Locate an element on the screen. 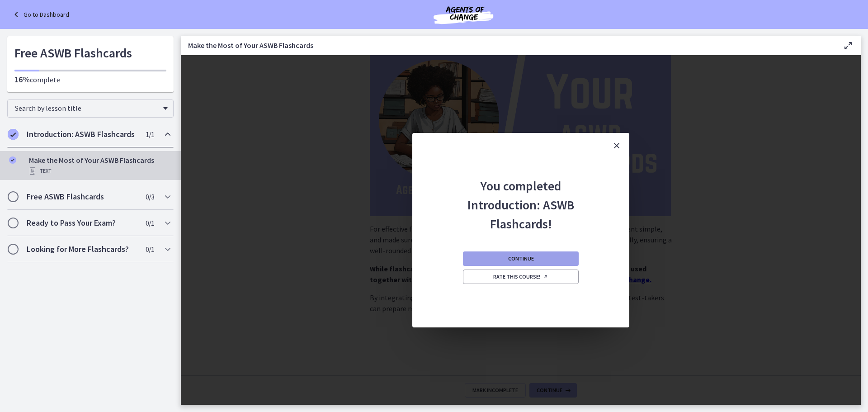 The image size is (868, 412). h2: Introduction: ASWB Flashcards is located at coordinates (82, 134).